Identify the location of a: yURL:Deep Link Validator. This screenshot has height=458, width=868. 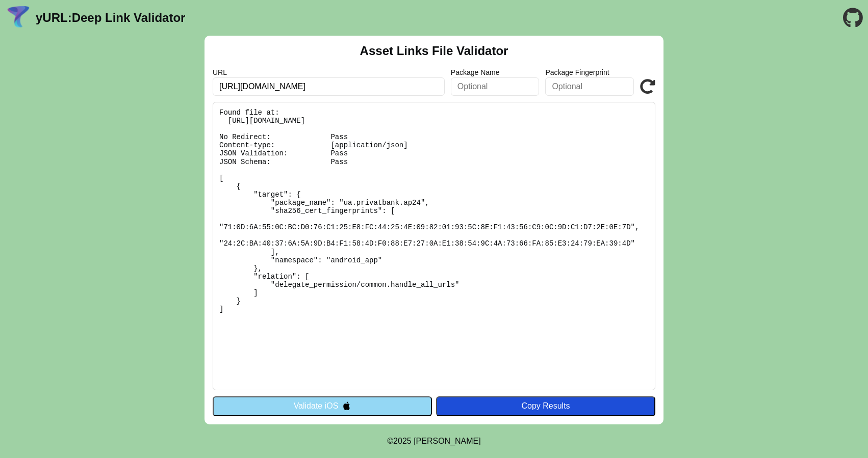
(110, 18).